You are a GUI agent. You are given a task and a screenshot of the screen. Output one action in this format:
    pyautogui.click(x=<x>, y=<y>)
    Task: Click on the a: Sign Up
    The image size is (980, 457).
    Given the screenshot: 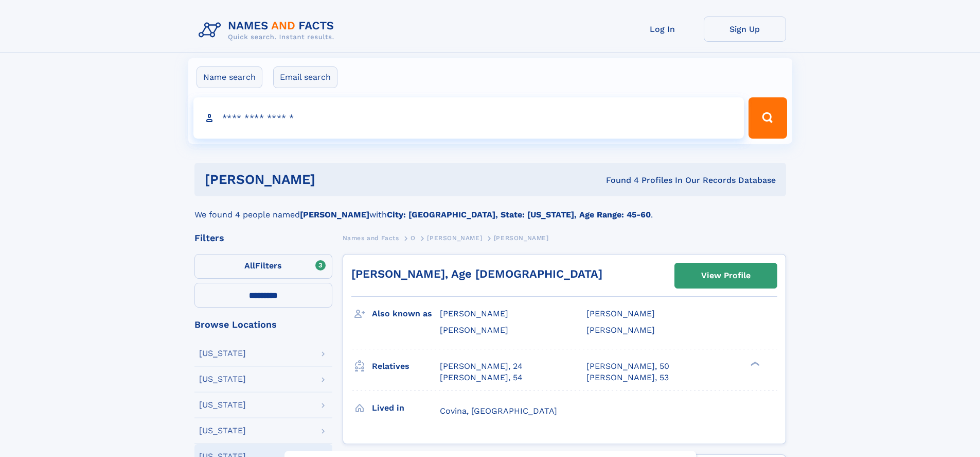 What is the action you would take?
    pyautogui.click(x=745, y=29)
    